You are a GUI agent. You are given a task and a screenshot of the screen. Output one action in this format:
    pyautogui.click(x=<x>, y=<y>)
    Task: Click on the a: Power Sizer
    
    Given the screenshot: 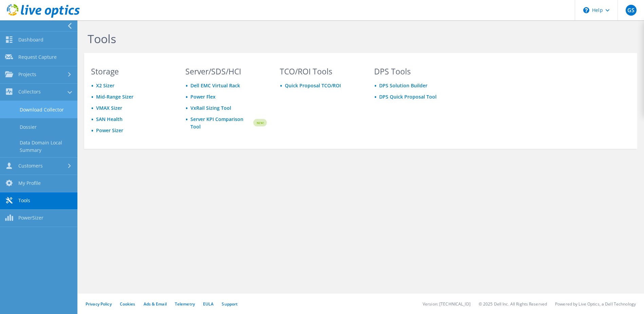 What is the action you would take?
    pyautogui.click(x=109, y=130)
    